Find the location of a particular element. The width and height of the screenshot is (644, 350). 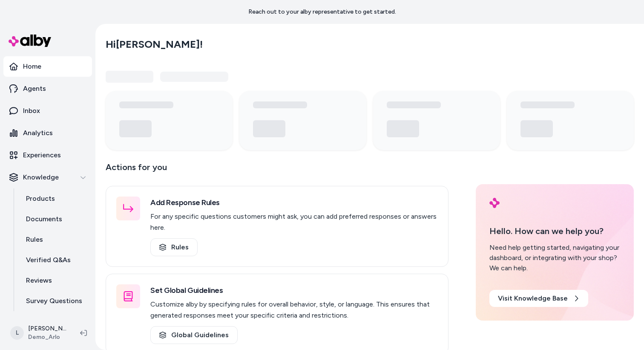

p: Analytics is located at coordinates (38, 133).